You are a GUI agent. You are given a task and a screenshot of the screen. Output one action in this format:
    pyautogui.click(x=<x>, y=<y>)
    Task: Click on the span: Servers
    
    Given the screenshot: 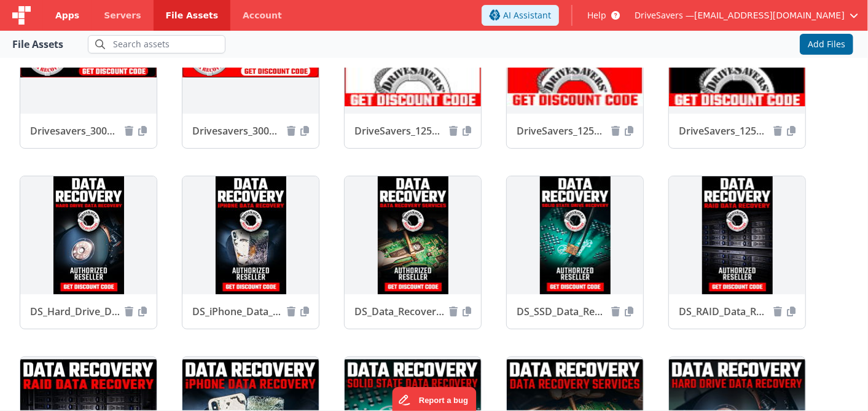 What is the action you would take?
    pyautogui.click(x=122, y=15)
    